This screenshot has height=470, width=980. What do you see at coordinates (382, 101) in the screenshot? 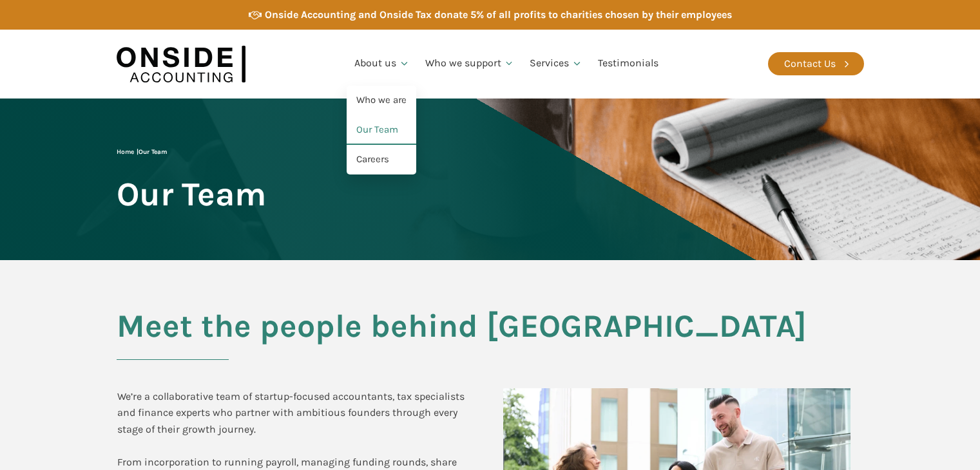
I see `a: Who we are` at bounding box center [382, 101].